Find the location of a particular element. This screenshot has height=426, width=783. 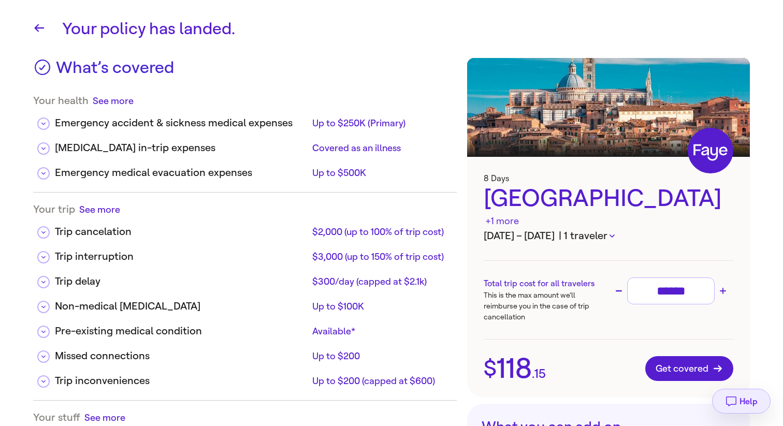

div: Up to $200 is located at coordinates (380, 356).